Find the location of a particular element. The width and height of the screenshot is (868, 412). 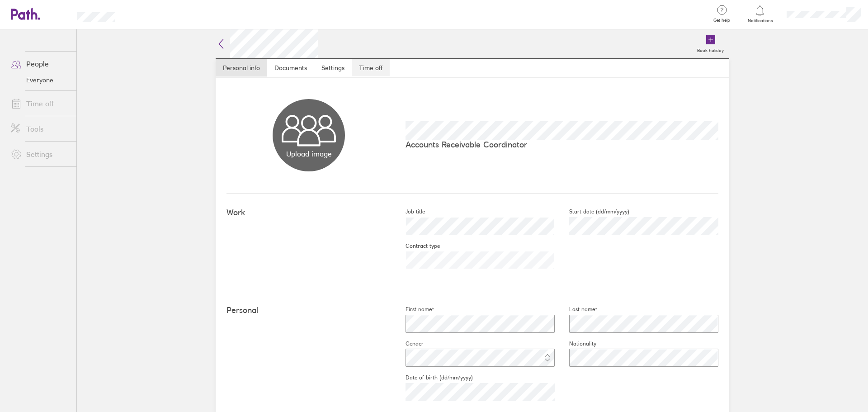

label: Job title is located at coordinates (408, 212).